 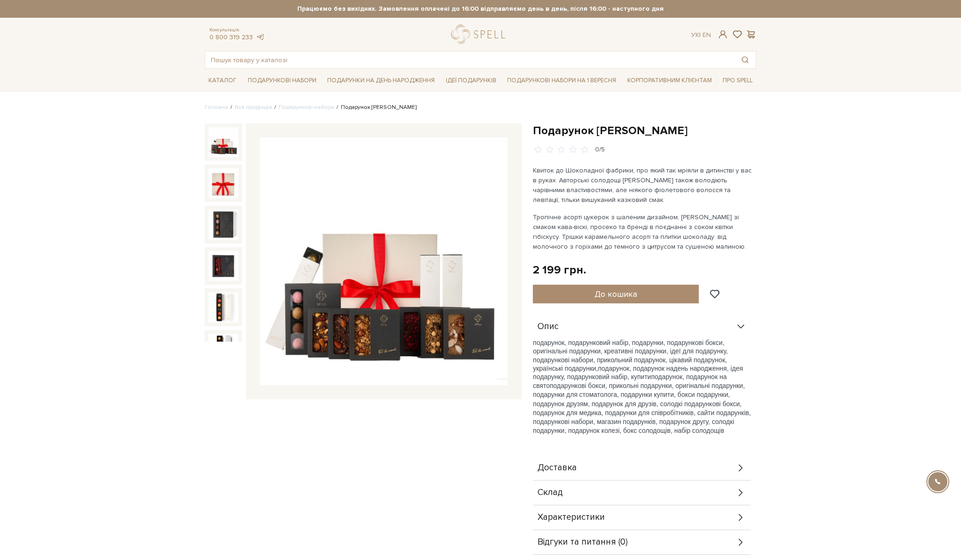 I want to click on p: Квиток до Шоколадної фабрики, про який так мріяли в дитинстві у вас в руках. Авторські солодощі [..., so click(x=643, y=185).